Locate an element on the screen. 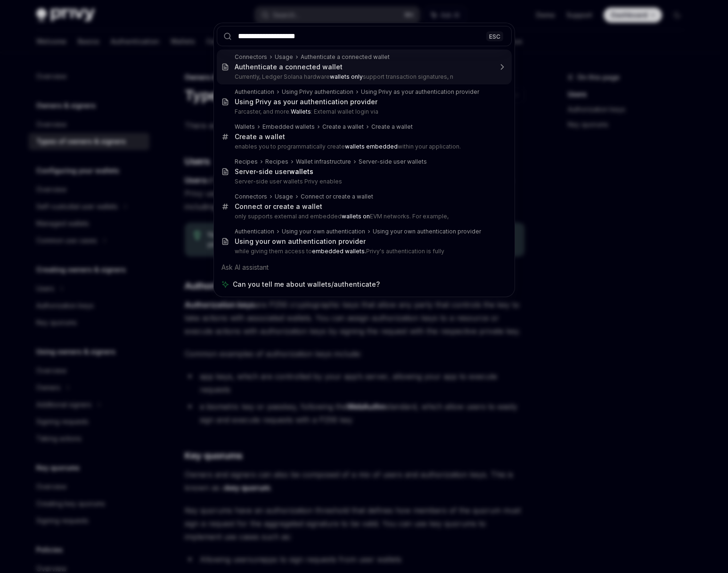 This screenshot has height=573, width=728. p: enables you to programmatically create within your application. is located at coordinates (363, 147).